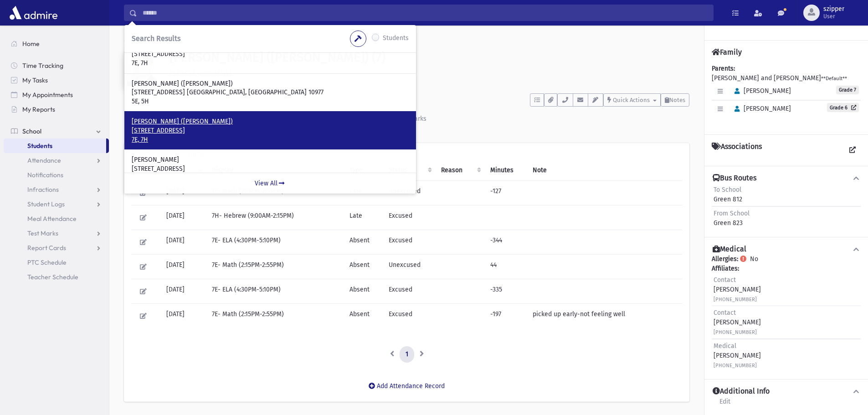 The height and width of the screenshot is (415, 868). I want to click on div: Green 823, so click(731, 218).